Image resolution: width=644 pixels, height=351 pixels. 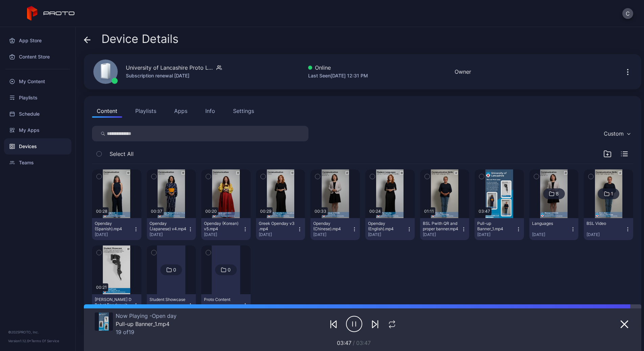 I want to click on div: 19 of 19, so click(x=146, y=332).